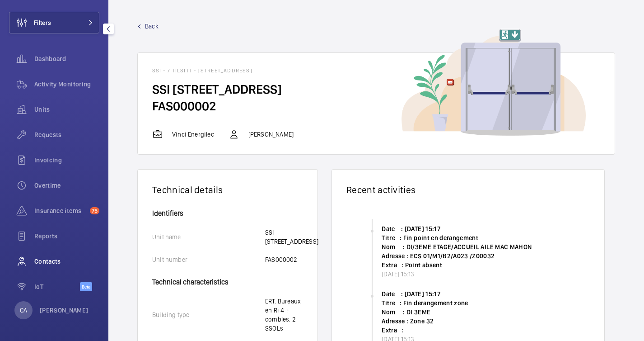  I want to click on p: Vinci Energilec, so click(193, 135).